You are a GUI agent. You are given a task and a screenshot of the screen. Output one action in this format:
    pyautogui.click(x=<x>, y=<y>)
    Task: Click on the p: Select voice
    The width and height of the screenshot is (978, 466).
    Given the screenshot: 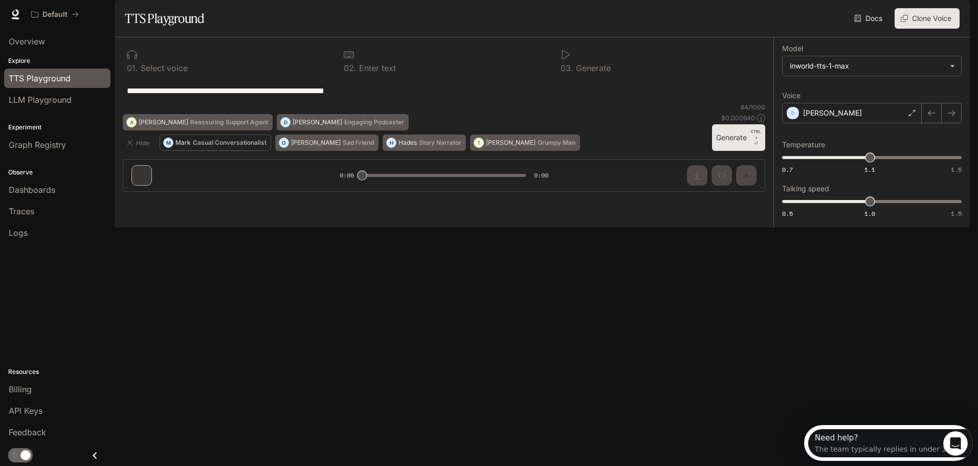 What is the action you would take?
    pyautogui.click(x=163, y=68)
    